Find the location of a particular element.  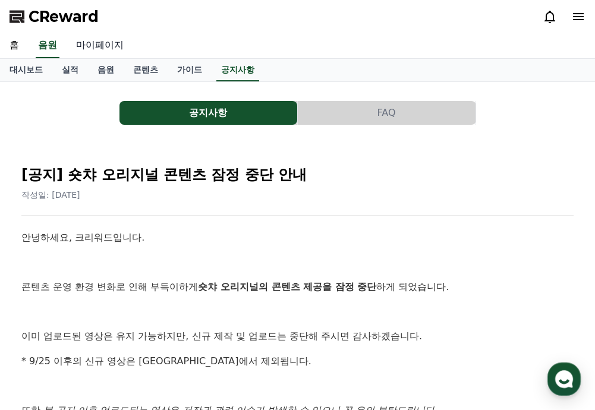

a: 콘텐츠 is located at coordinates (146, 70).